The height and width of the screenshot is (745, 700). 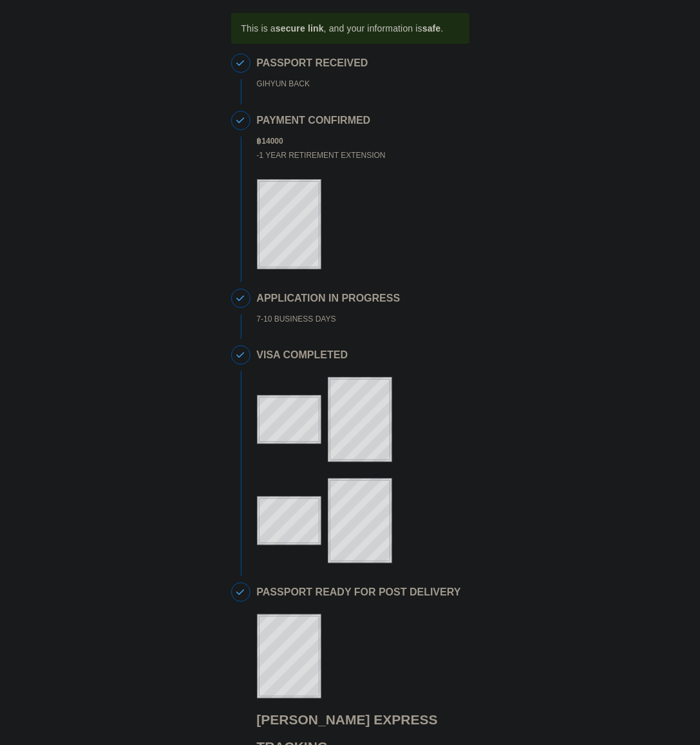 What do you see at coordinates (241, 355) in the screenshot?
I see `span: 4` at bounding box center [241, 355].